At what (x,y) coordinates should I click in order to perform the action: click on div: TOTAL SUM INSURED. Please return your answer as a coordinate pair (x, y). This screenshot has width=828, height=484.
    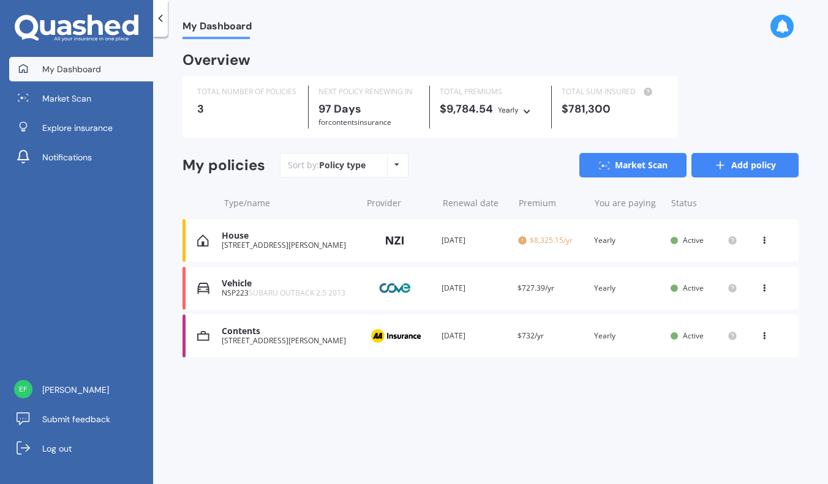
    Looking at the image, I should click on (612, 92).